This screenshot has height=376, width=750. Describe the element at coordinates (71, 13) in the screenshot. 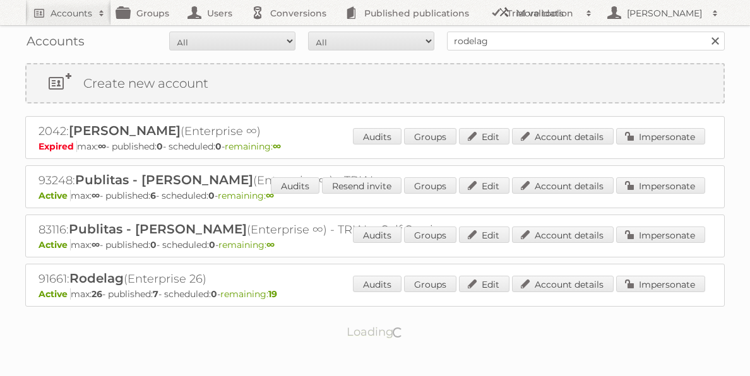

I see `h2: Accounts` at that location.